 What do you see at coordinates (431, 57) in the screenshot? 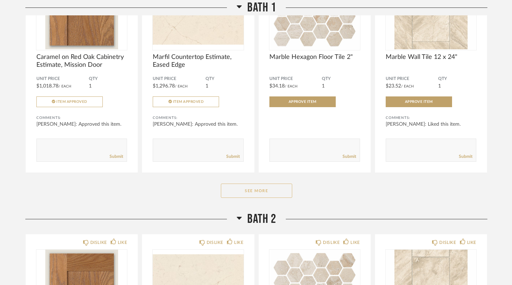
I see `span: Marble Wall Tile 12 x 24"` at bounding box center [431, 57].